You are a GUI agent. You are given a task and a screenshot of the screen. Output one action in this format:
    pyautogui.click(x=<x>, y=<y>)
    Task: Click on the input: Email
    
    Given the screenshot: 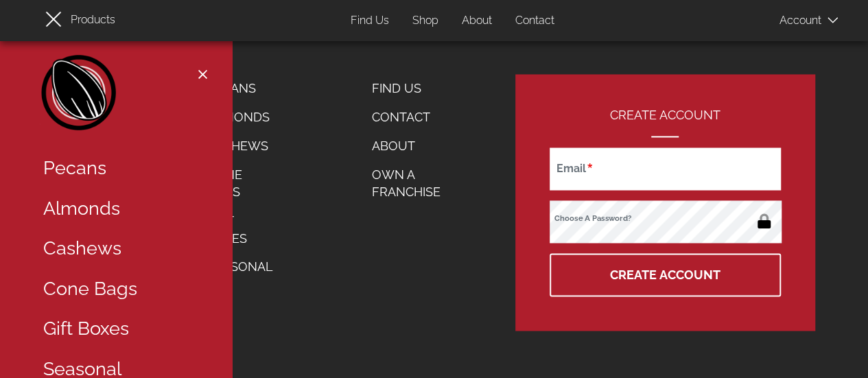 What is the action you would take?
    pyautogui.click(x=665, y=169)
    